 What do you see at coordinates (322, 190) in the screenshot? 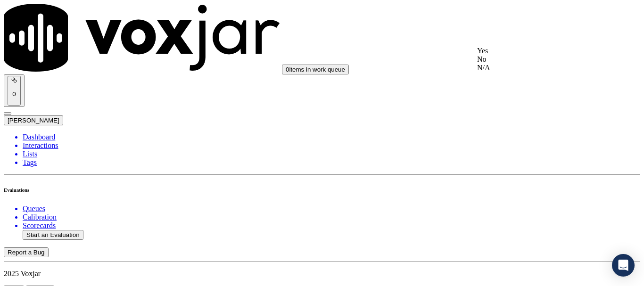
I see `h6: Evaluations` at bounding box center [322, 190].